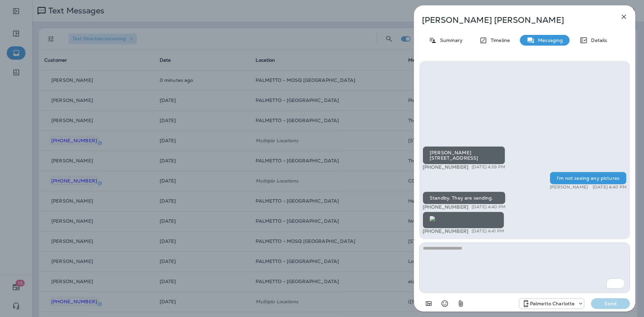 This screenshot has width=644, height=317. Describe the element at coordinates (429, 303) in the screenshot. I see `button: Add in a premade template` at that location.